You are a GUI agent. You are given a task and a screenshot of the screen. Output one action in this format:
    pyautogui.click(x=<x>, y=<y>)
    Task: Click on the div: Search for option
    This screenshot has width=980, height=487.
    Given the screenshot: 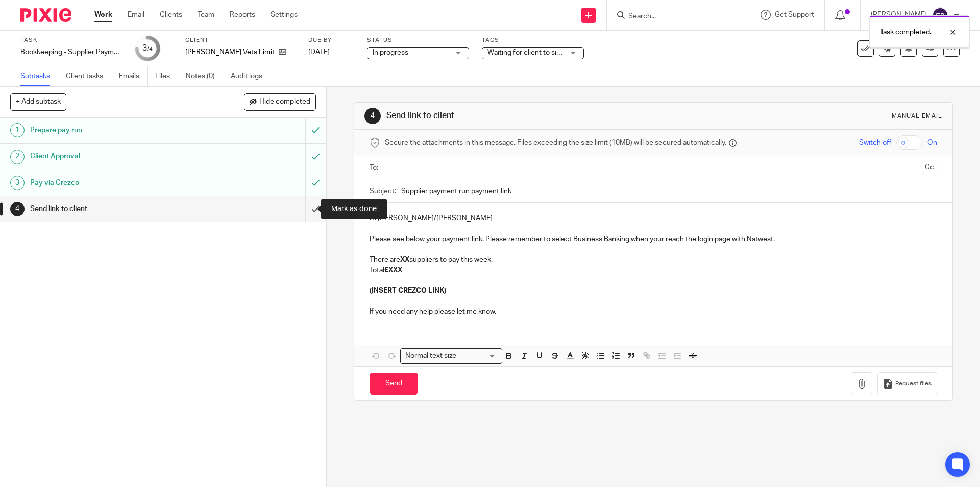 What is the action you would take?
    pyautogui.click(x=451, y=355)
    